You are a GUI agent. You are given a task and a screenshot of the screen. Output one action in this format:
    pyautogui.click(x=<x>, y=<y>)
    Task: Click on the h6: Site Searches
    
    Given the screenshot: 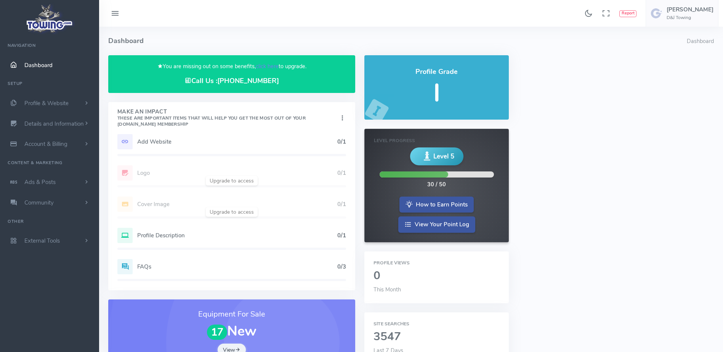 What is the action you would take?
    pyautogui.click(x=437, y=324)
    